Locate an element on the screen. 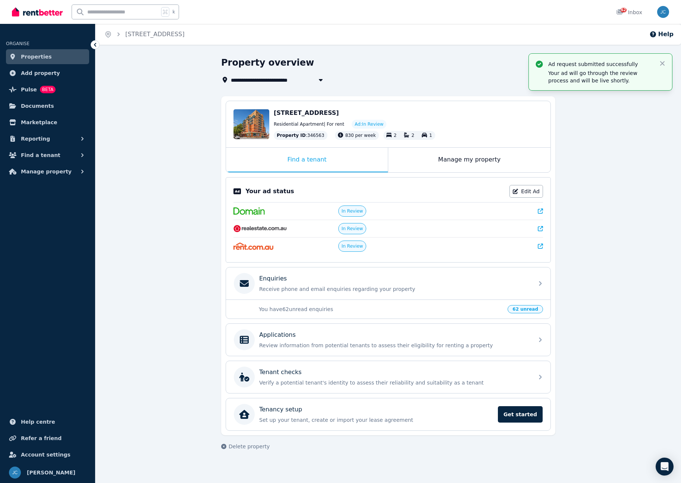 This screenshot has width=681, height=483. button: Find a tenant is located at coordinates (47, 155).